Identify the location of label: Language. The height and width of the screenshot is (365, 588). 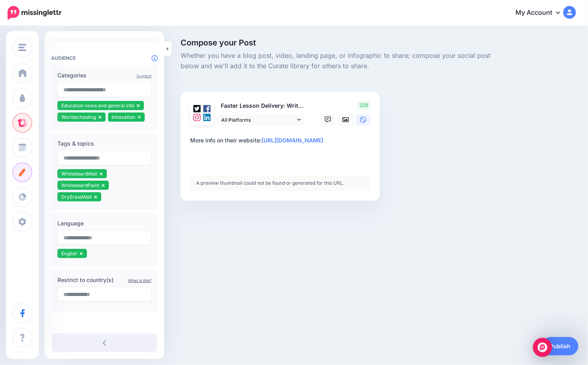
(104, 223).